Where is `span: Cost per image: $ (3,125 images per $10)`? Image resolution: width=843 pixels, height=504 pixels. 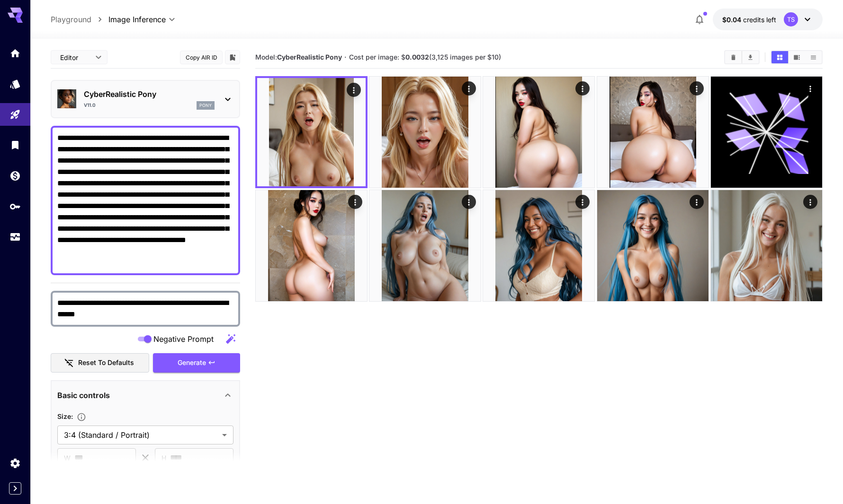
span: Cost per image: $ (3,125 images per $10) is located at coordinates (424, 57).